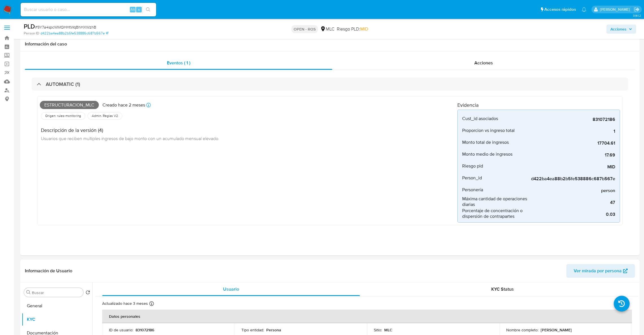  Describe the element at coordinates (305, 29) in the screenshot. I see `p: OPEN - ROS` at that location.